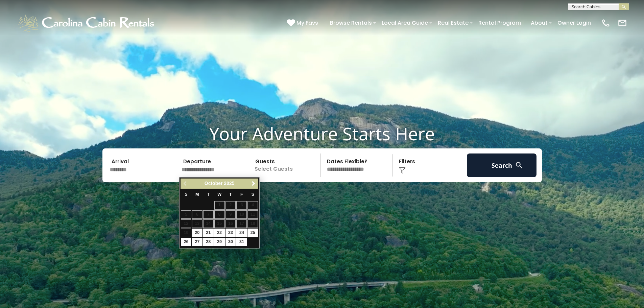  I want to click on span: Tuesday, so click(208, 195).